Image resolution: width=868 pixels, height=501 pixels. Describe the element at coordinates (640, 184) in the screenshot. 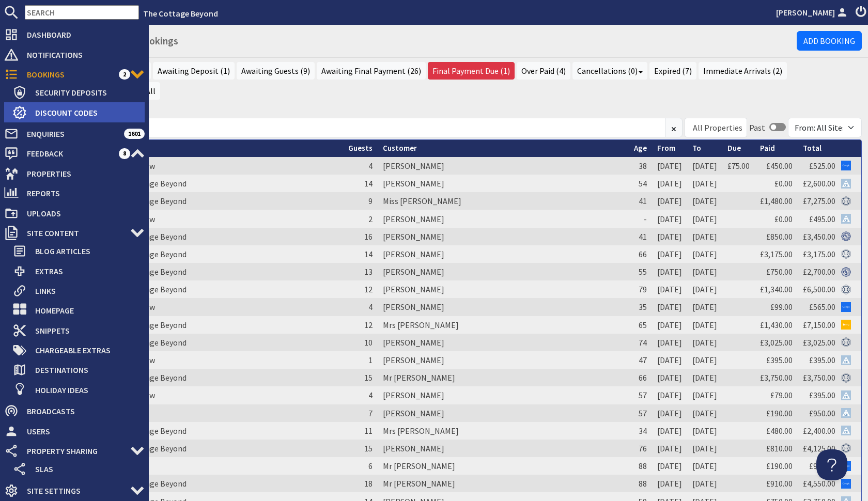

I see `td: 54` at that location.